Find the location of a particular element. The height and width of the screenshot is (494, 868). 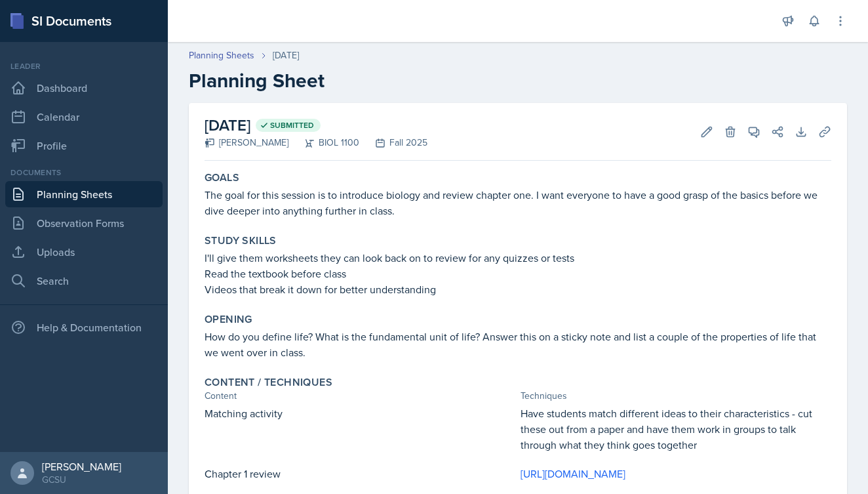

div: Documents is located at coordinates (84, 173).